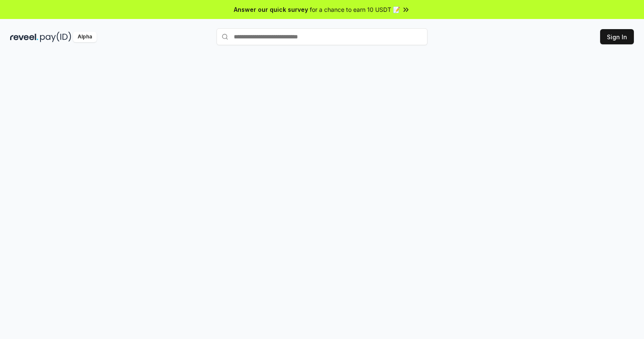 This screenshot has height=339, width=644. What do you see at coordinates (617, 37) in the screenshot?
I see `button: Sign In` at bounding box center [617, 37].